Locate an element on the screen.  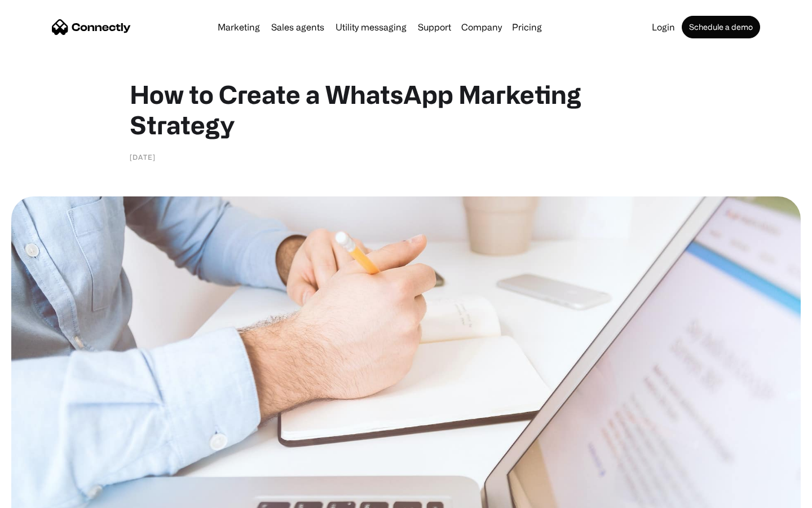
ul: Language list is located at coordinates (45, 496).